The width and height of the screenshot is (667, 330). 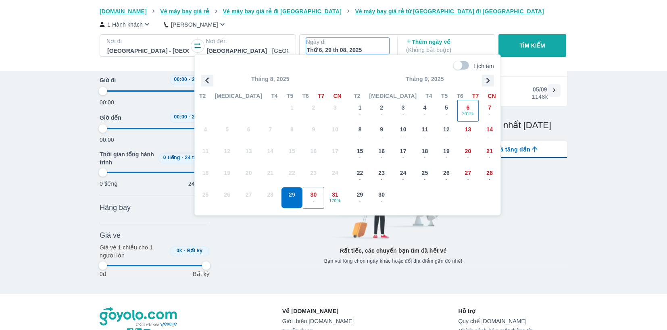 I want to click on span: 00:00, so click(x=180, y=79).